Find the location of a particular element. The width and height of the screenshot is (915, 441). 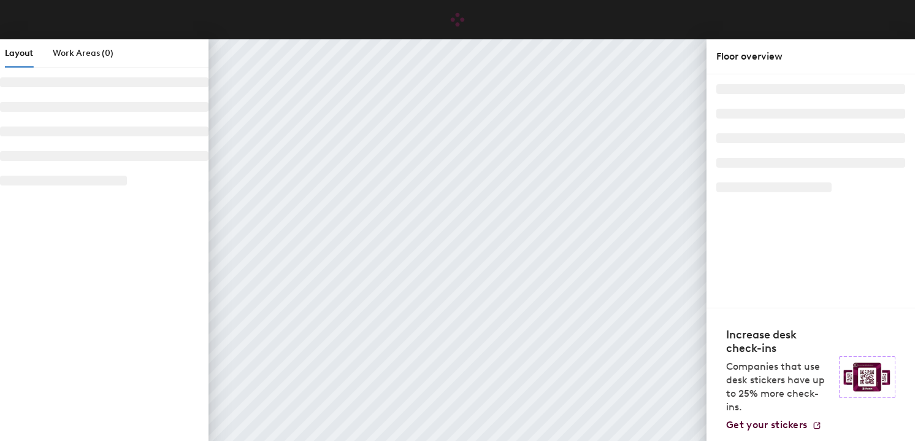

img: Sticker logo is located at coordinates (868, 377).